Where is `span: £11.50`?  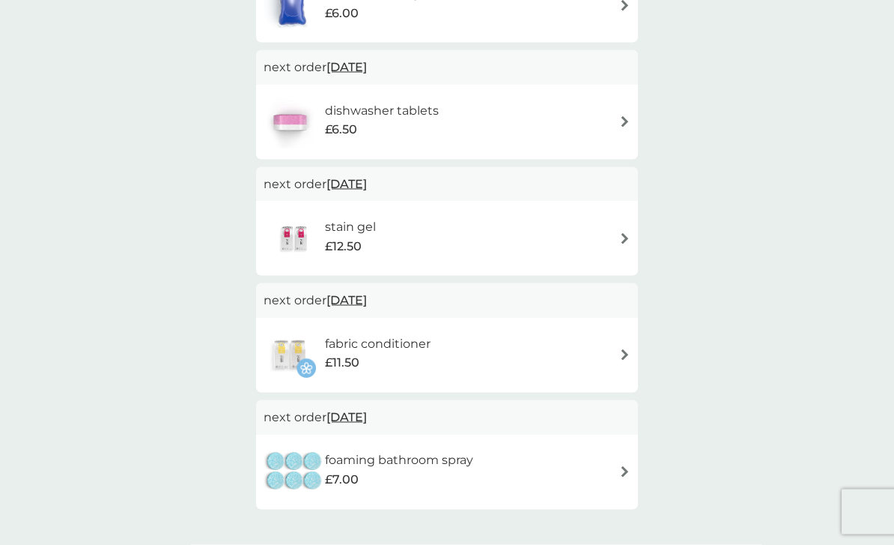 span: £11.50 is located at coordinates (342, 363).